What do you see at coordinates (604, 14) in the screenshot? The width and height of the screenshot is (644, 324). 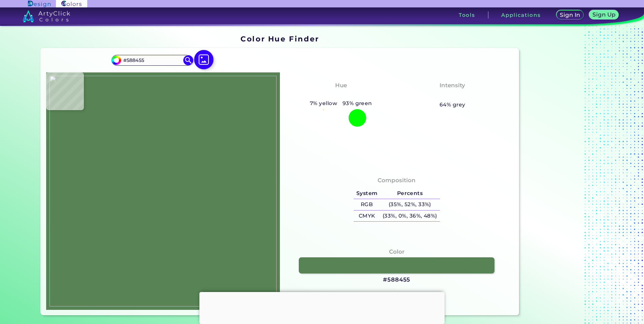 I see `h5: Sign Up` at bounding box center [604, 14].